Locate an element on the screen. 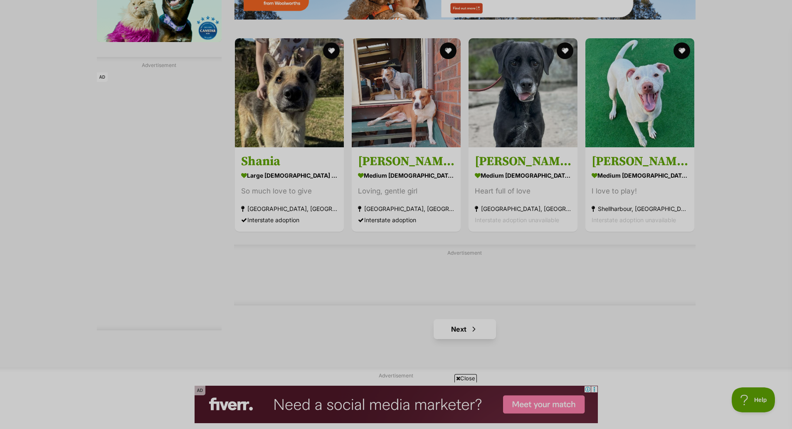 This screenshot has width=792, height=429. div: I love to play! is located at coordinates (640, 190).